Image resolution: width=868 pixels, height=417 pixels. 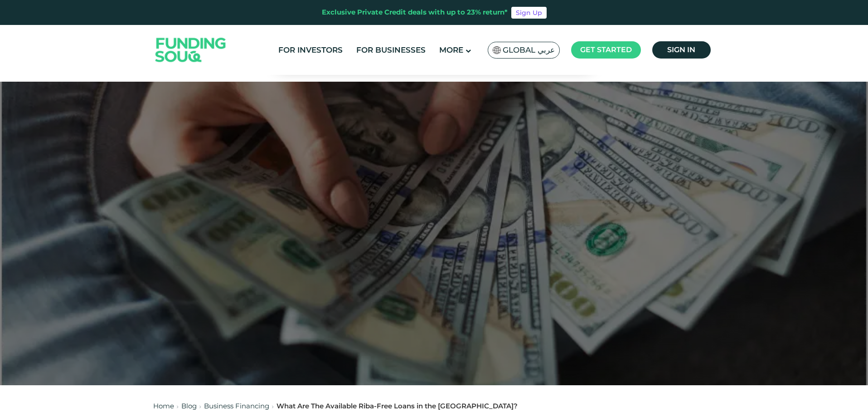 What do you see at coordinates (163, 405) in the screenshot?
I see `a: Home` at bounding box center [163, 405].